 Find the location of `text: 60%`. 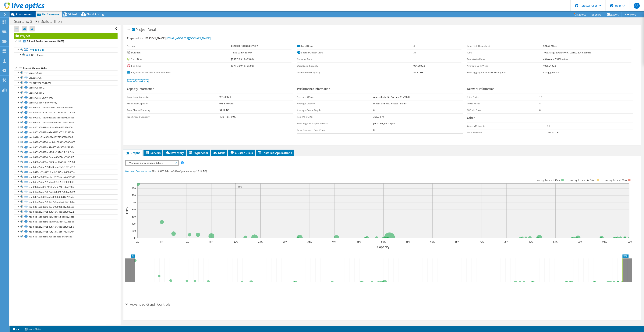

text: 60% is located at coordinates (432, 242).